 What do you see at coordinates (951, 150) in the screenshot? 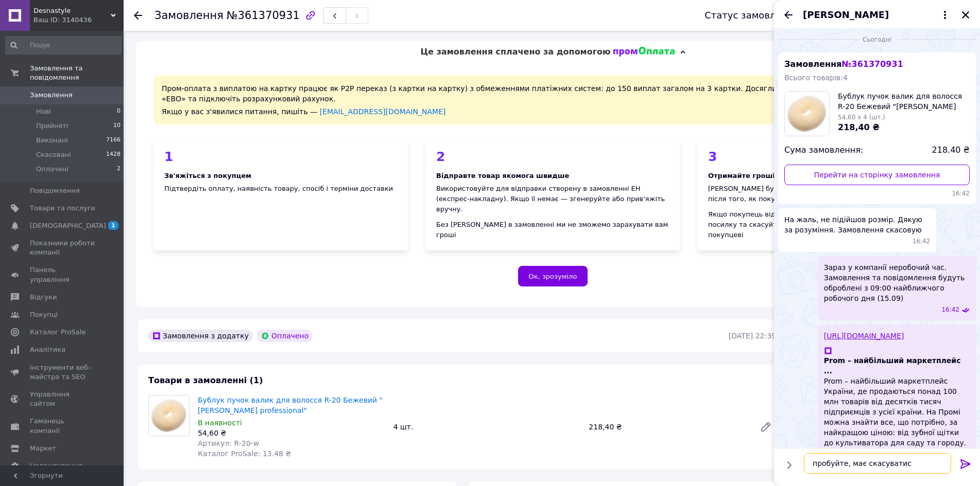
I see `span: 218.40 ₴` at bounding box center [951, 150].